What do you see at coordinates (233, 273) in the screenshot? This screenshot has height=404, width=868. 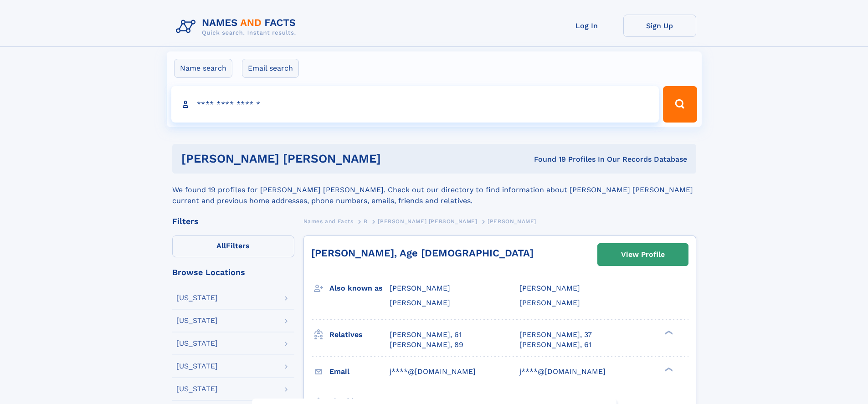 I see `div: Browse Locations` at bounding box center [233, 273].